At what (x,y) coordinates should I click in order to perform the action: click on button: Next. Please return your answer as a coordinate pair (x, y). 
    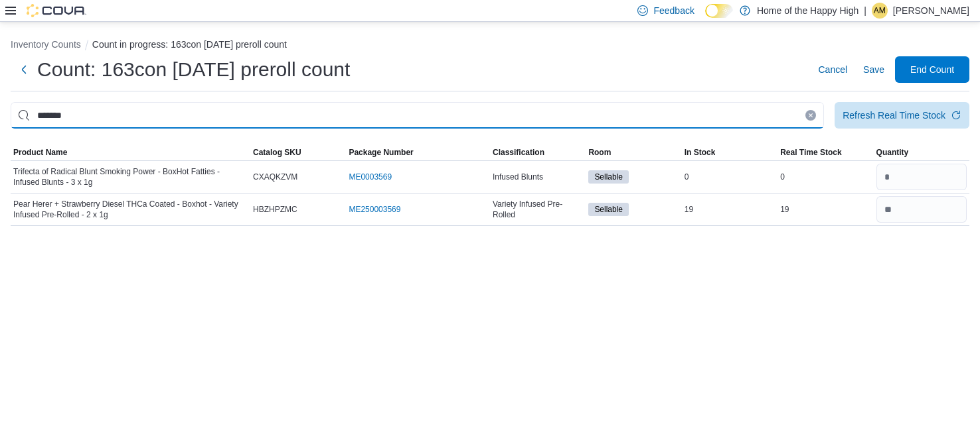
    Looking at the image, I should click on (24, 70).